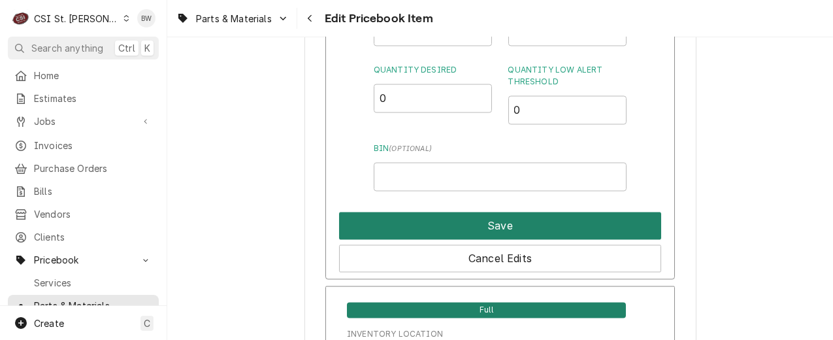  I want to click on span: Create, so click(49, 323).